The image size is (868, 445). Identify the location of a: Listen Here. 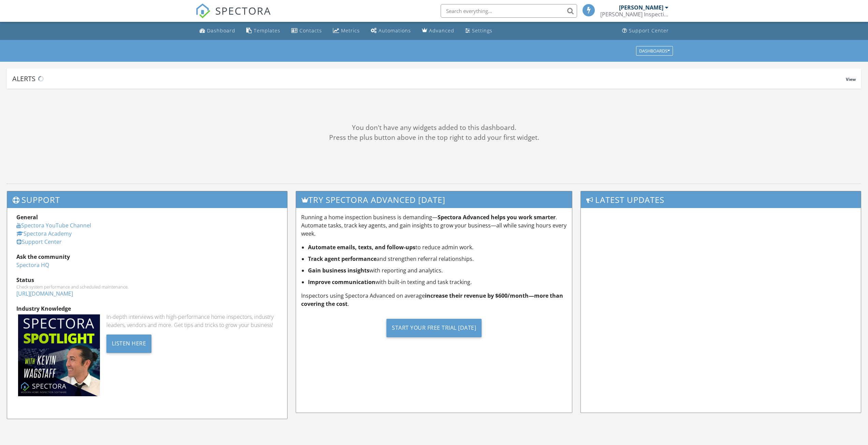
(129, 343).